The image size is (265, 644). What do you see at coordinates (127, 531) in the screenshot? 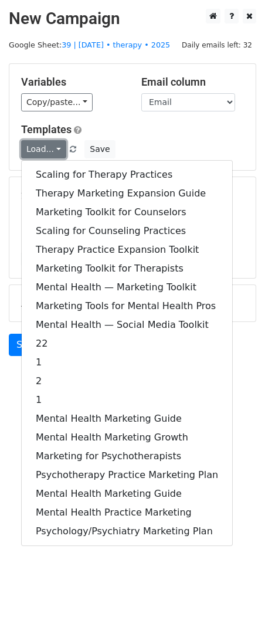
I see `a: Psychology/Psychiatry Marketing Plan` at bounding box center [127, 531].